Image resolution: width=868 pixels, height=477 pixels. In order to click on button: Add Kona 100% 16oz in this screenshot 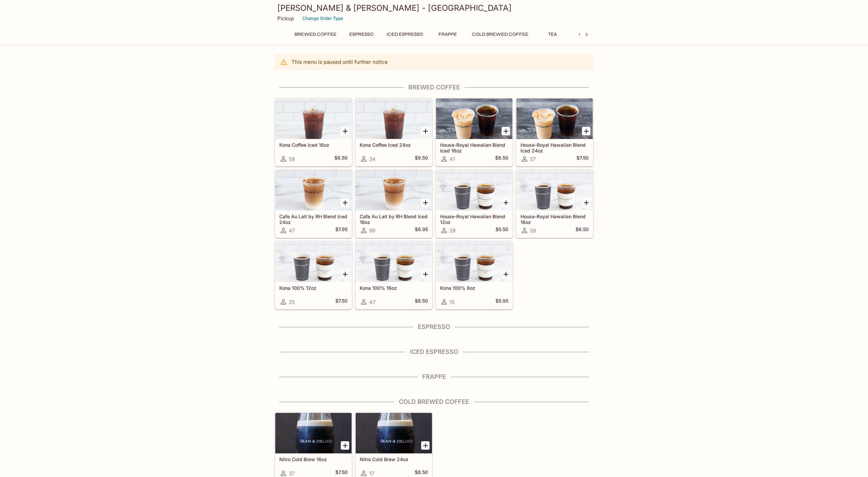, I will do `click(425, 274)`.